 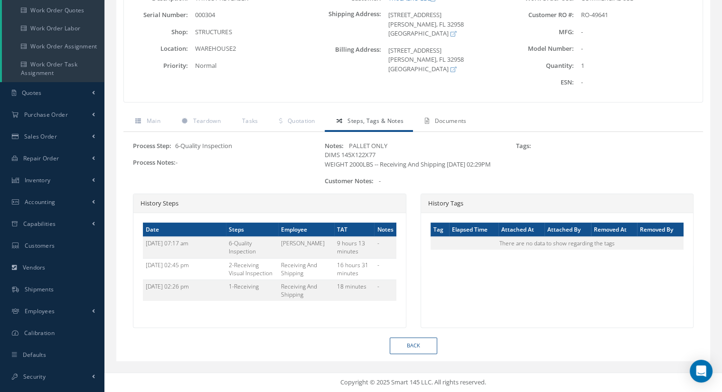 I want to click on span: Documents, so click(x=451, y=121).